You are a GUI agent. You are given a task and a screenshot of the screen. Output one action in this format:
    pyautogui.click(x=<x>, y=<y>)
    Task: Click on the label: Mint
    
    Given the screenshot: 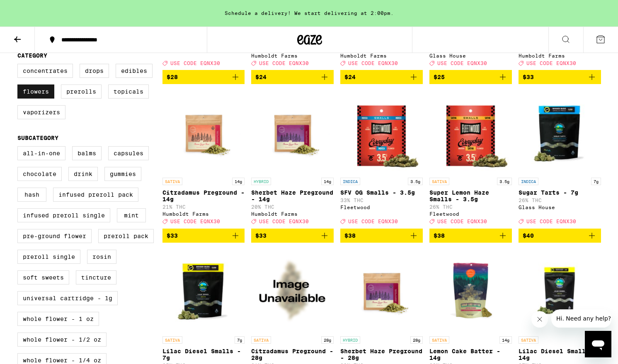 What is the action you would take?
    pyautogui.click(x=131, y=216)
    